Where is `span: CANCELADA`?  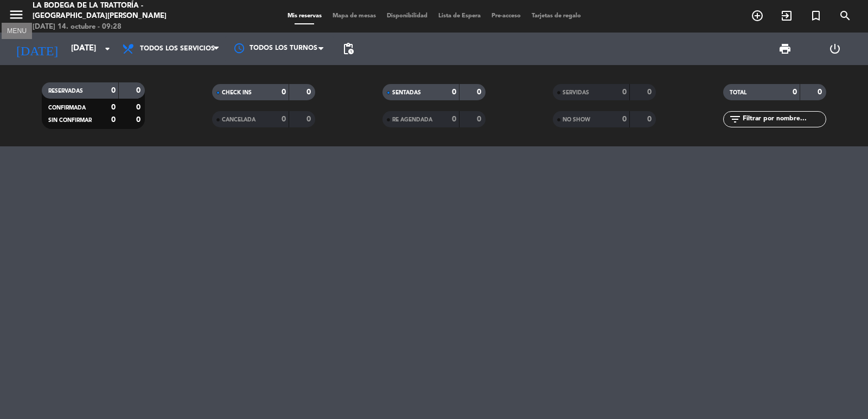 span: CANCELADA is located at coordinates (238, 120).